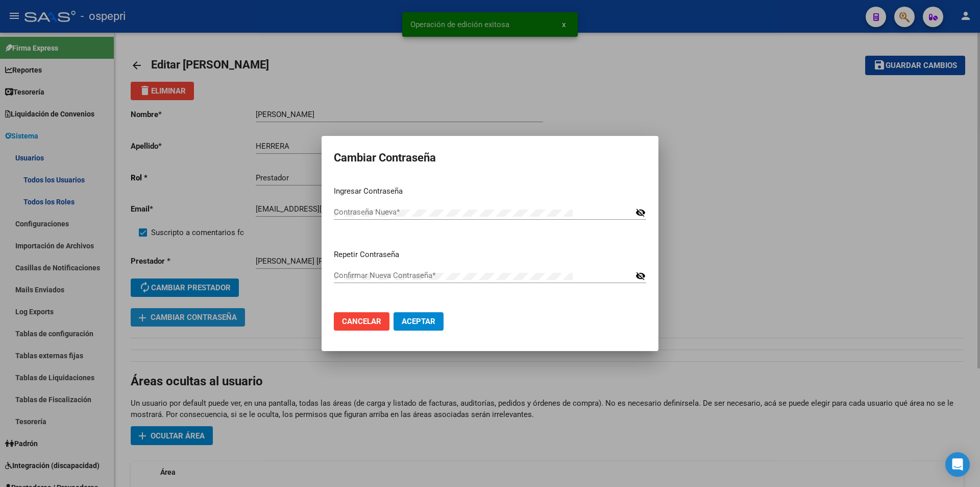 The width and height of the screenshot is (980, 487). I want to click on h2: Cambiar Contraseña, so click(490, 157).